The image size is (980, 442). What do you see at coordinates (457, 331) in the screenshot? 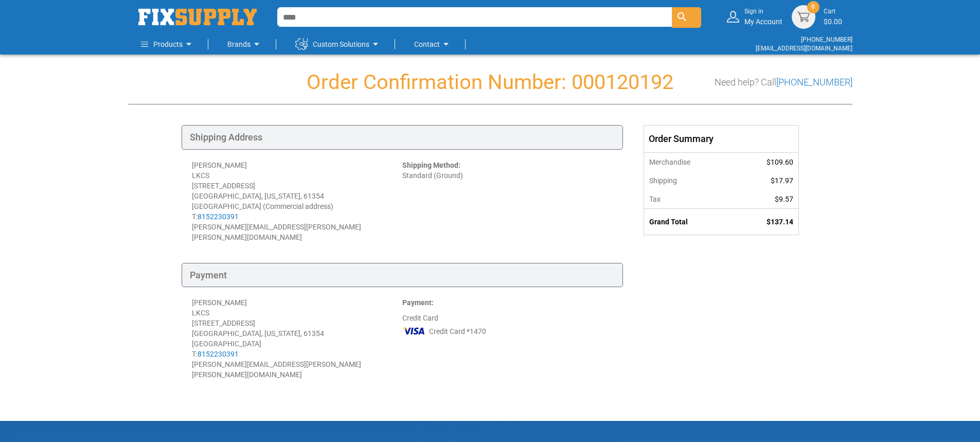
I see `span: Credit Card *1470` at bounding box center [457, 331].